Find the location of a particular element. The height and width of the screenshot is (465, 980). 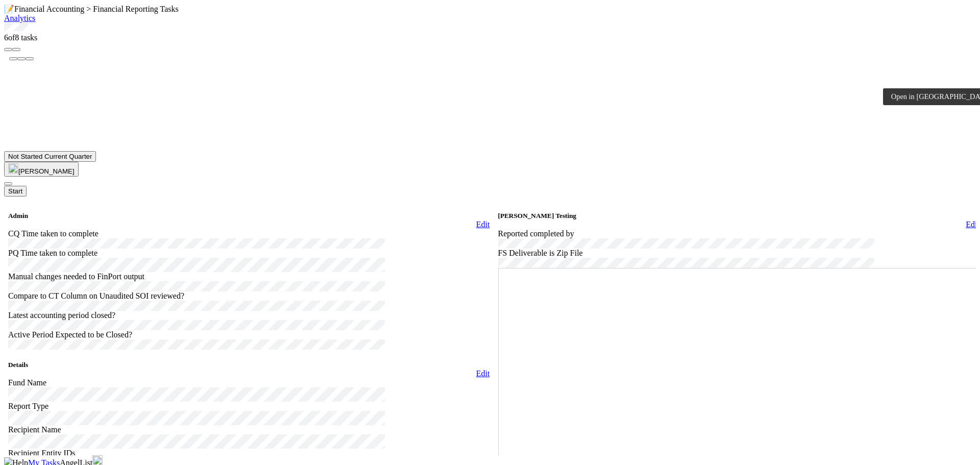

div: Manual changes needed to FinPort output is located at coordinates (249, 276).